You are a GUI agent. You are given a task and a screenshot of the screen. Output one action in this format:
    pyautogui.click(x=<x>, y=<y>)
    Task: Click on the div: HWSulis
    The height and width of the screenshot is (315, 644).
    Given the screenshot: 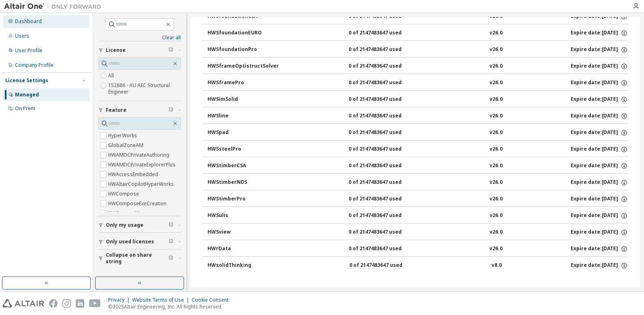 What is the action you would take?
    pyautogui.click(x=244, y=216)
    